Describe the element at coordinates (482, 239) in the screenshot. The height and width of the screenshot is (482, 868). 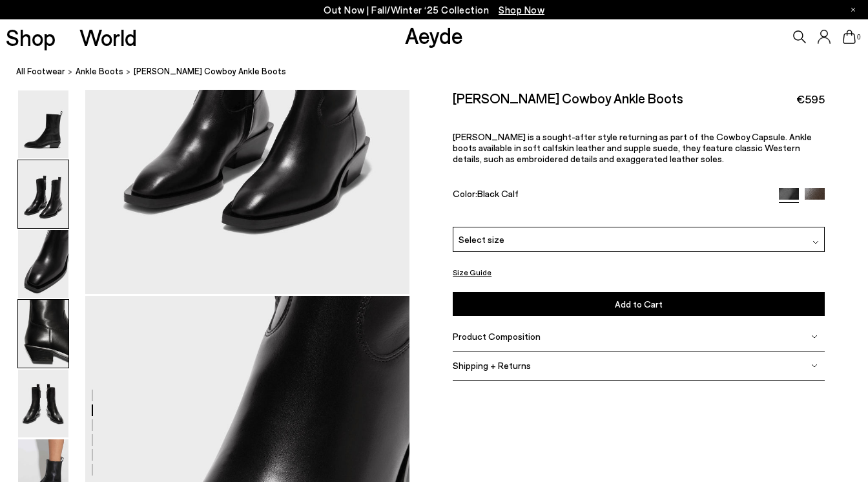
I see `span: Select size` at that location.